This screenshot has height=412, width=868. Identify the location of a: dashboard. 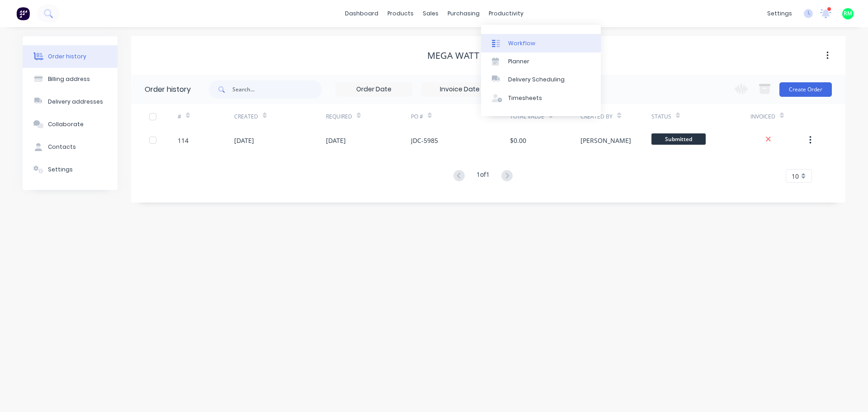
(362, 14).